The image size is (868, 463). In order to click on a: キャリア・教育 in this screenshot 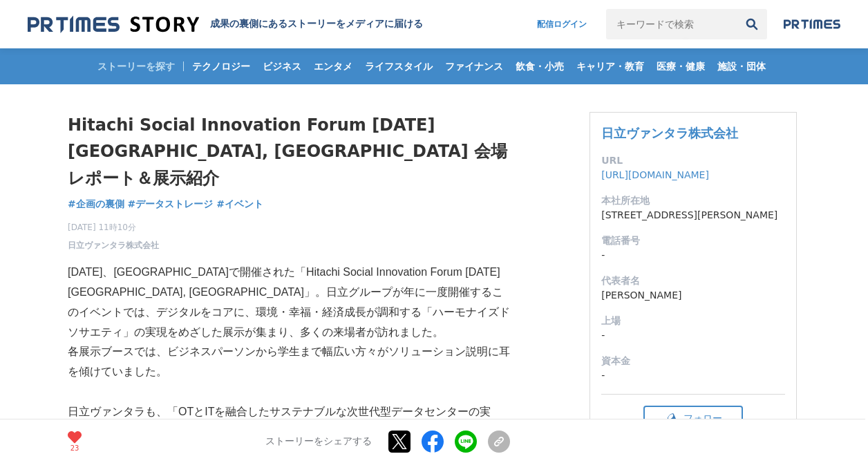, I will do `click(610, 66)`.